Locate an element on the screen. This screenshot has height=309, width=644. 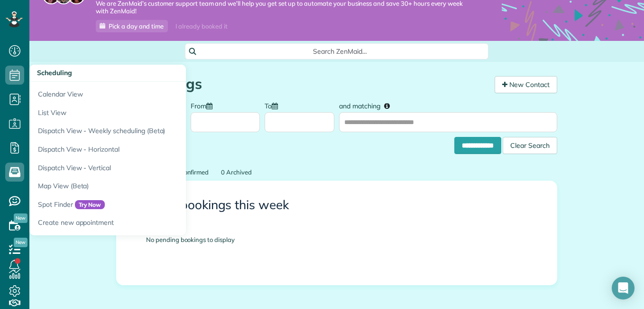
a: Calendar View is located at coordinates (148, 93).